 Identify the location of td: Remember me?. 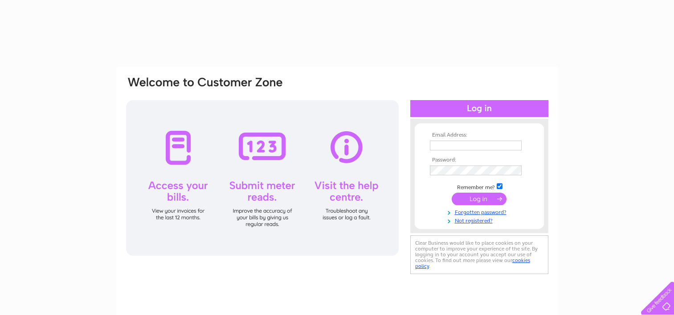
(479, 187).